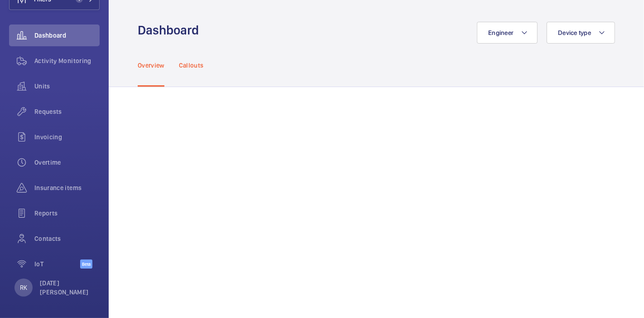 This screenshot has width=644, height=318. Describe the element at coordinates (580, 32) in the screenshot. I see `button: Device type` at that location.